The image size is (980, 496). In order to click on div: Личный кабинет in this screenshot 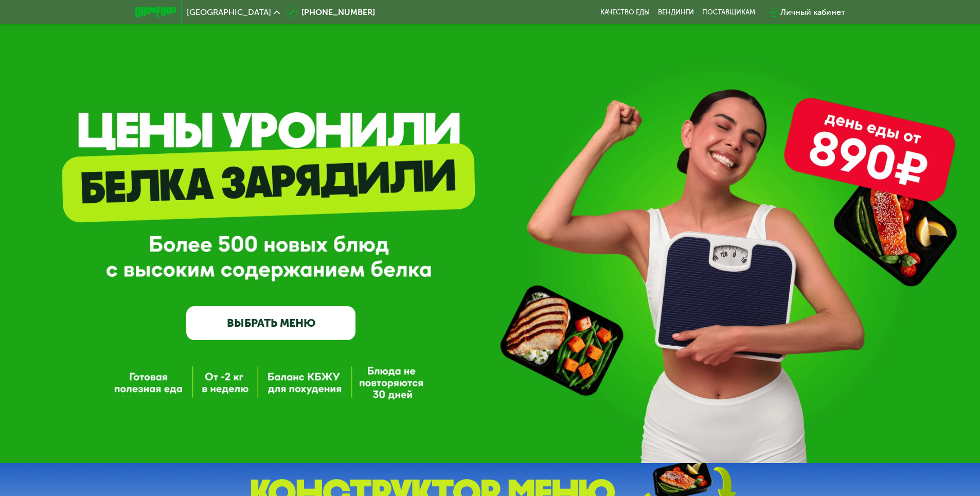, I will do `click(812, 13)`.